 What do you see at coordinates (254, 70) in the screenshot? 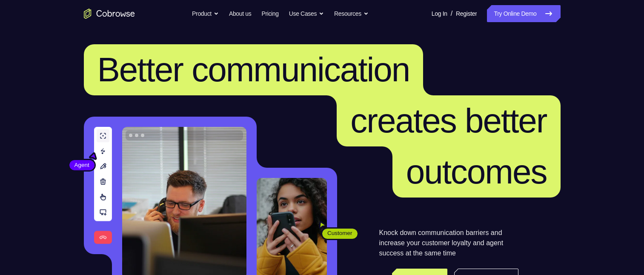
I see `span: Better communication` at bounding box center [254, 70].